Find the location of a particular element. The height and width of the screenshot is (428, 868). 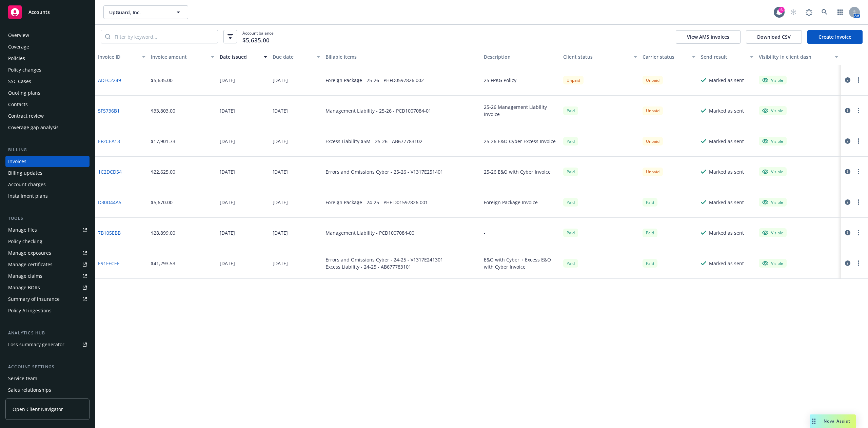

a: Manage certificates is located at coordinates (48, 264).